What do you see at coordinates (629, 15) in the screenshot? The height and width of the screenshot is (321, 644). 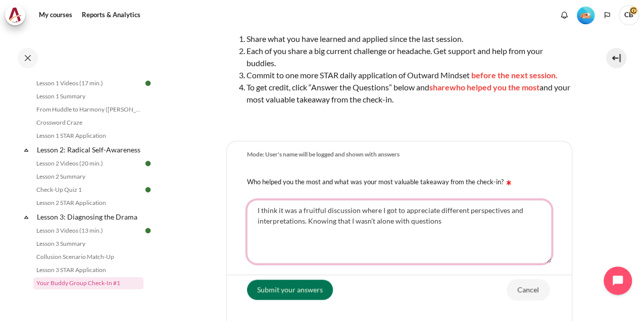 I see `a: User menu` at bounding box center [629, 15].